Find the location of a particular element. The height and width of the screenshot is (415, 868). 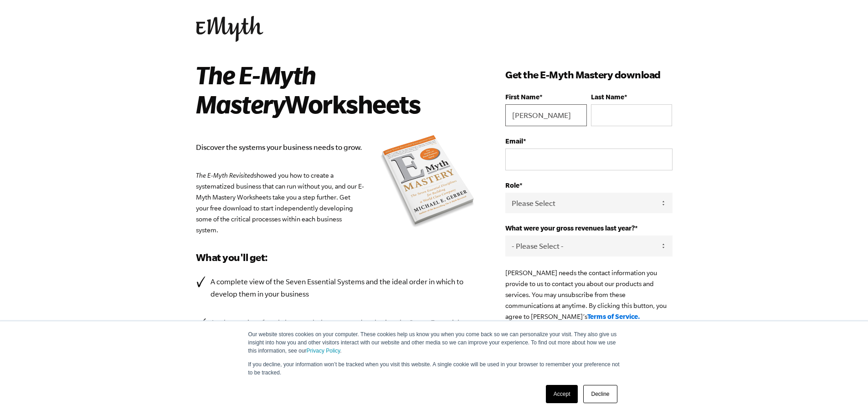

h3: Get the E-Myth Mastery download is located at coordinates (589, 75).